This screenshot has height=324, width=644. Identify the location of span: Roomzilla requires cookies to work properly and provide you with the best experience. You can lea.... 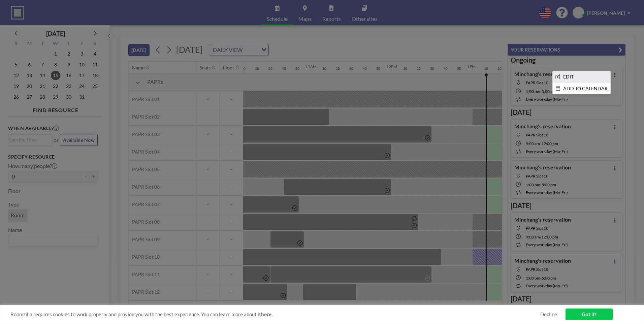
(275, 314).